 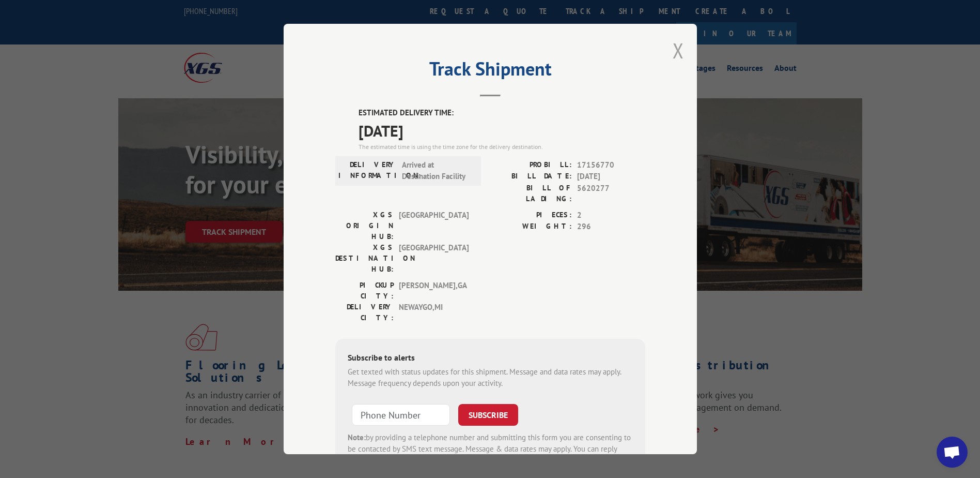 I want to click on label: WEIGHT:, so click(x=532, y=226).